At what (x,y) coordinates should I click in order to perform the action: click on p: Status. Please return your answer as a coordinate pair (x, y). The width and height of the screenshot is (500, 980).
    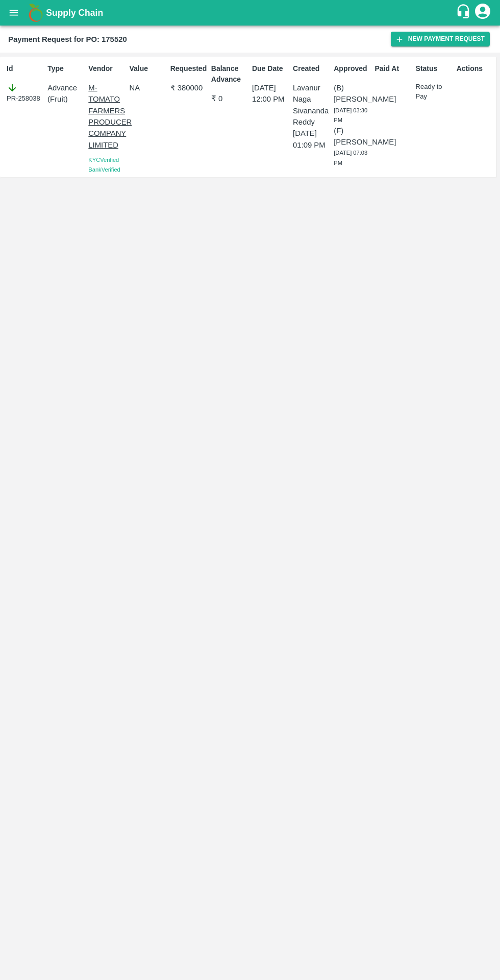
    Looking at the image, I should click on (435, 69).